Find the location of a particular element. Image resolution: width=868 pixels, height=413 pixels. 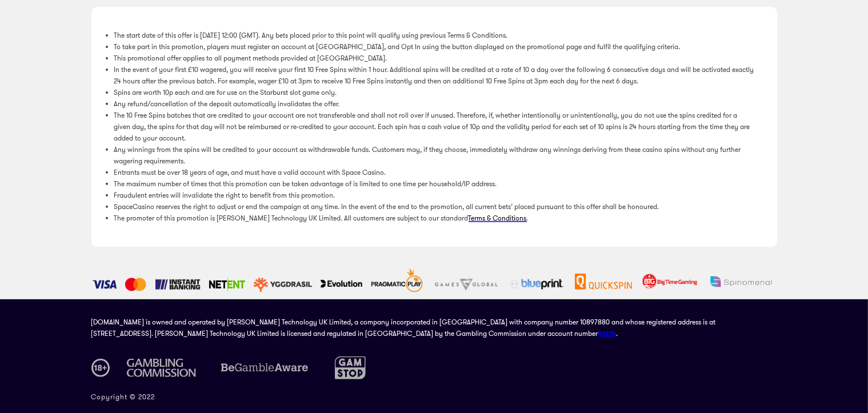

img: Gambling Commission is located at coordinates (162, 368).